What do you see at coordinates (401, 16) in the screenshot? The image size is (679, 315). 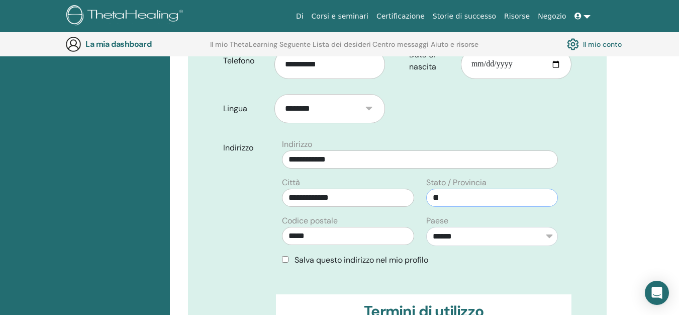 I see `font: Certificazione` at bounding box center [401, 16].